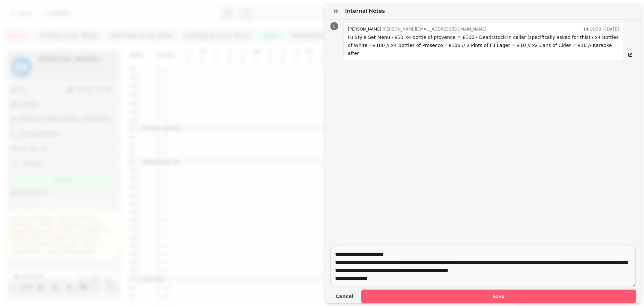 This screenshot has height=306, width=644. What do you see at coordinates (366, 11) in the screenshot?
I see `h3: Internal Notes` at bounding box center [366, 11].